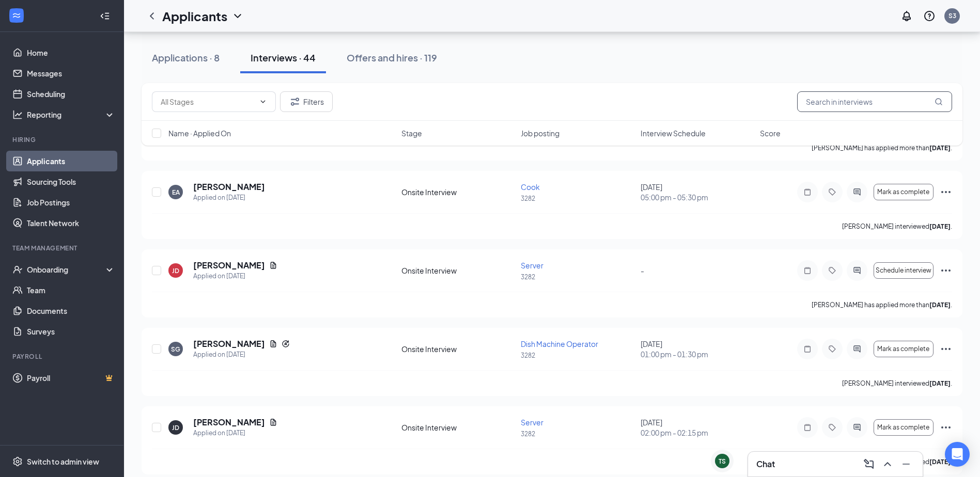  I want to click on a: Team, so click(71, 290).